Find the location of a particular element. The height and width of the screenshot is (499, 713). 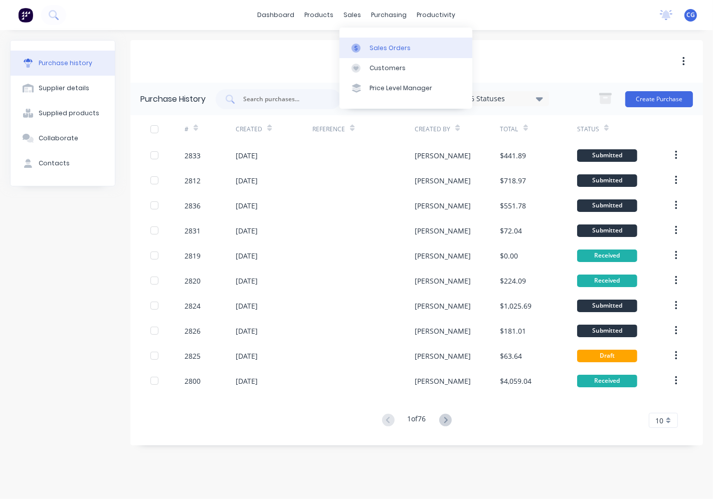

div: 2825 is located at coordinates (193, 356).